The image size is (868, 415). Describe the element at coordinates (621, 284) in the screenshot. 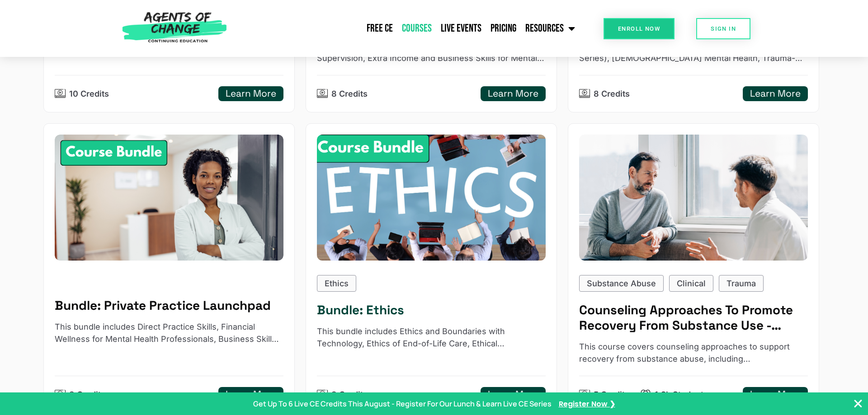

I see `p: Substance Abuse` at that location.